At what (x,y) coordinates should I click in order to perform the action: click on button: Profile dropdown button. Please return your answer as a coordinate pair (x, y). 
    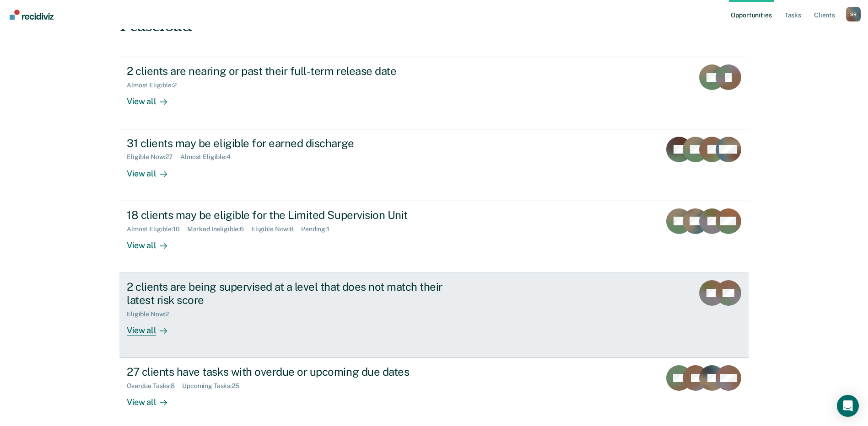
    Looking at the image, I should click on (854, 14).